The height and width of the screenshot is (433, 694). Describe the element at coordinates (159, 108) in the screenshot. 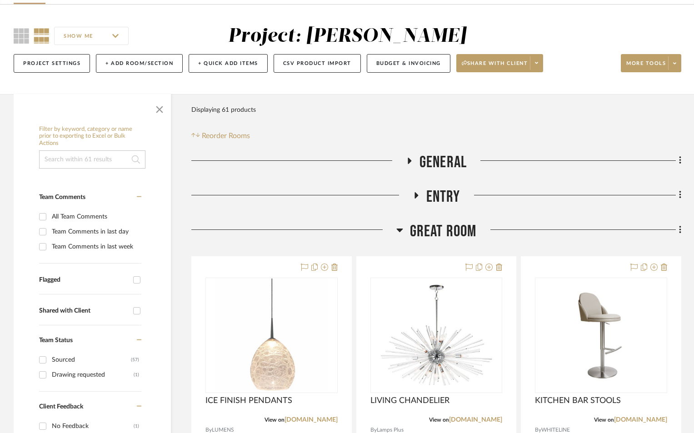

I see `button: Close` at that location.